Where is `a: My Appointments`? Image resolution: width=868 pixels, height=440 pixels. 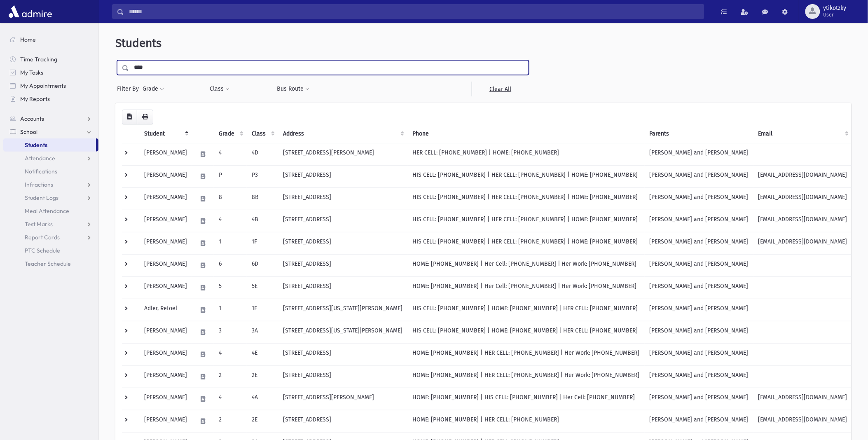
a: My Appointments is located at coordinates (51, 86).